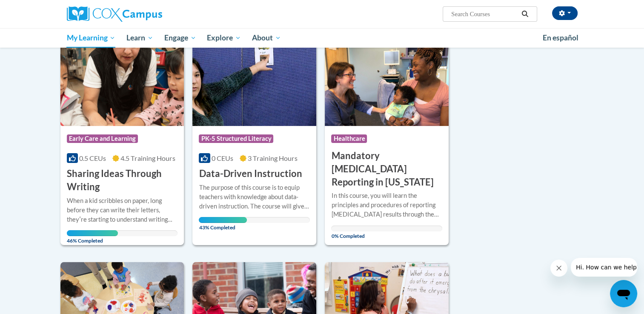  What do you see at coordinates (90, 38) in the screenshot?
I see `span: My Learning` at bounding box center [90, 38].